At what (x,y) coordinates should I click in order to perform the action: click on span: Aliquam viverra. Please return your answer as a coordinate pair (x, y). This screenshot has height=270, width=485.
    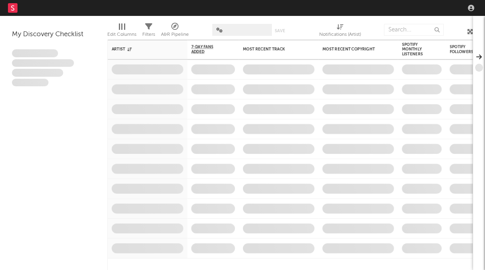
    Looking at the image, I should click on (30, 83).